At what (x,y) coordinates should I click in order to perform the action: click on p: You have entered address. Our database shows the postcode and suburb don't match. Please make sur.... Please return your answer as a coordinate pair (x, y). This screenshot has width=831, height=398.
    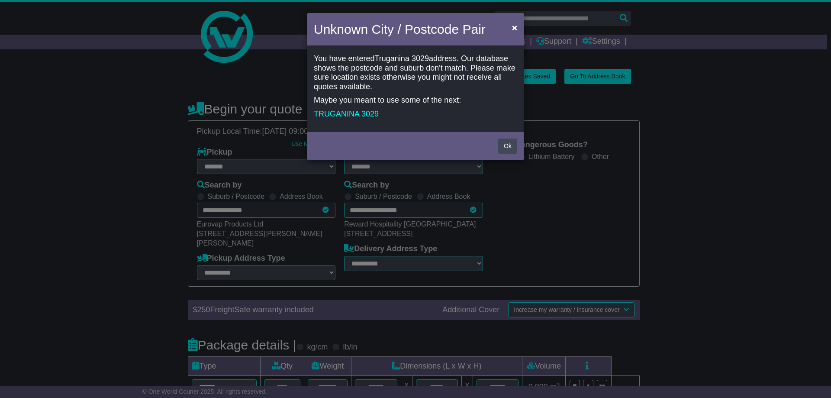
    Looking at the image, I should click on (415, 73).